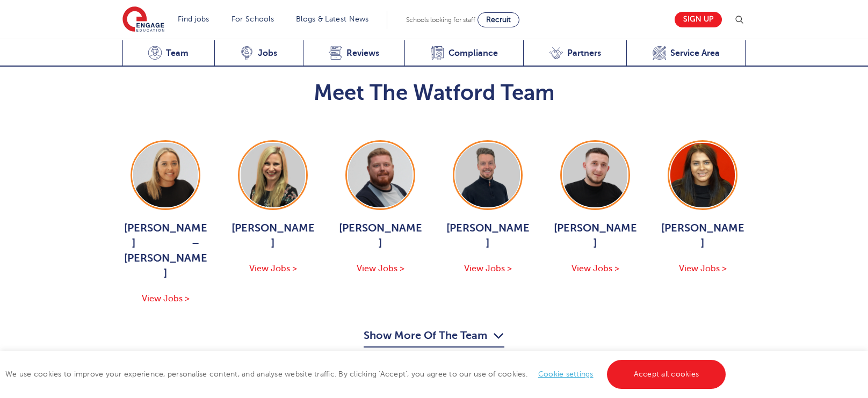 This screenshot has width=868, height=398. What do you see at coordinates (566, 374) in the screenshot?
I see `a: Cookie settings` at bounding box center [566, 374].